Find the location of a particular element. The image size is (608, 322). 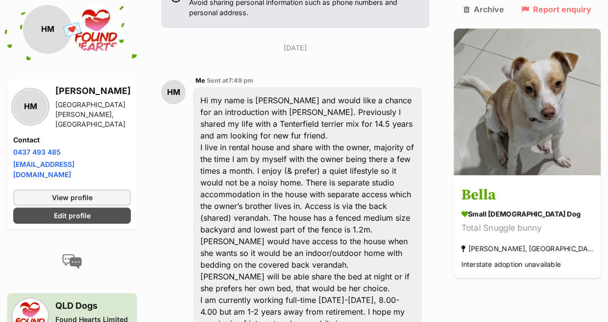

img: conversation-icon-4a6f8262b818ee0b60e3300018af0b2d0b884aa5de6e9bcb8d3d4eeb1a70a7c4.svg is located at coordinates (72, 262).